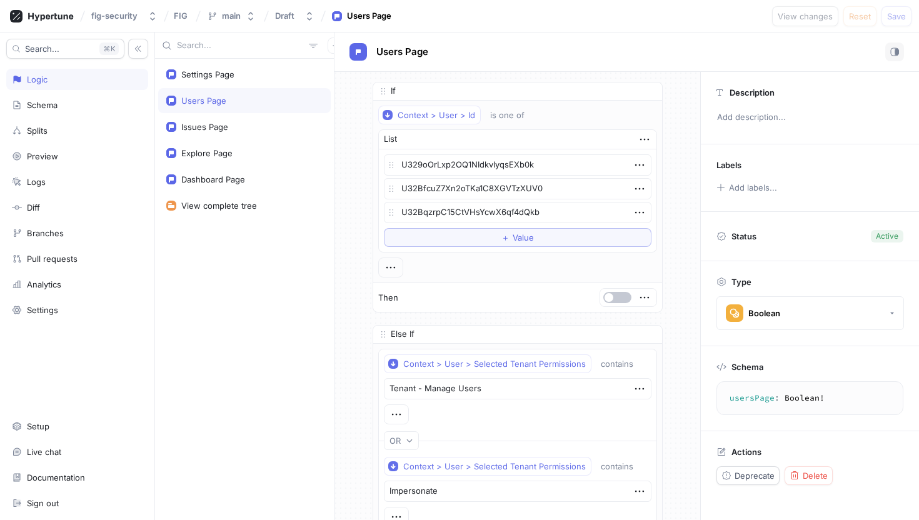 This screenshot has height=520, width=919. I want to click on div: Splits, so click(37, 131).